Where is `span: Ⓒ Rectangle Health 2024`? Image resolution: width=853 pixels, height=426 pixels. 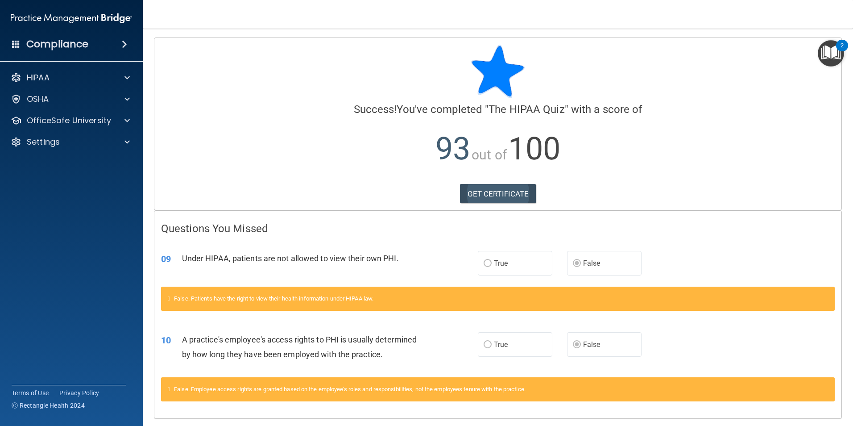
span: Ⓒ Rectangle Health 2024 is located at coordinates (48, 405).